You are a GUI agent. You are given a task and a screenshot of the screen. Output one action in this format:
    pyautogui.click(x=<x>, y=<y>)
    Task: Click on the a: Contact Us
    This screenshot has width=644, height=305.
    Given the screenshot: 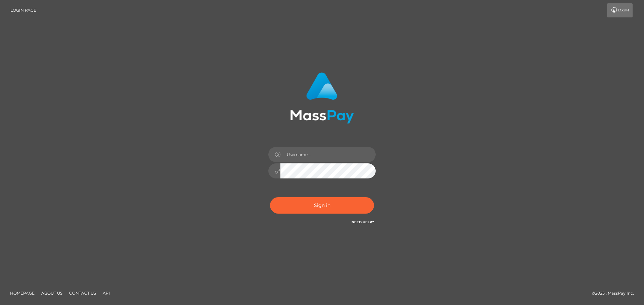 What is the action you would take?
    pyautogui.click(x=82, y=293)
    